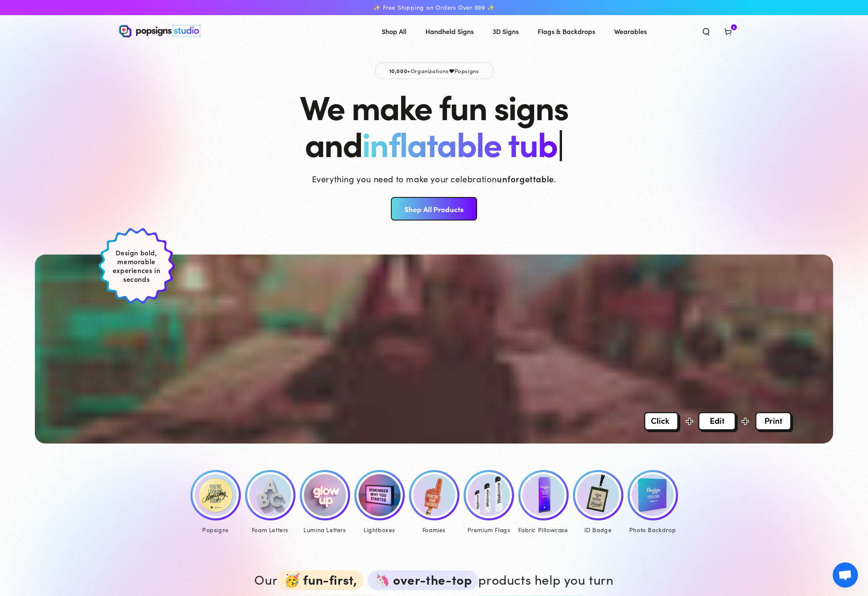 The height and width of the screenshot is (596, 868). I want to click on a: Photo Backdrop Photo Backdrop, so click(653, 502).